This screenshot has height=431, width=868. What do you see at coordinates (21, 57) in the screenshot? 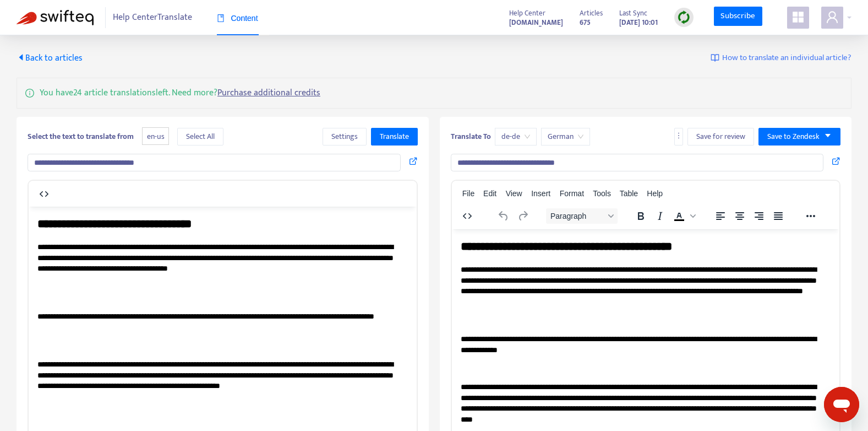
I see `span: caret-left` at bounding box center [21, 57].